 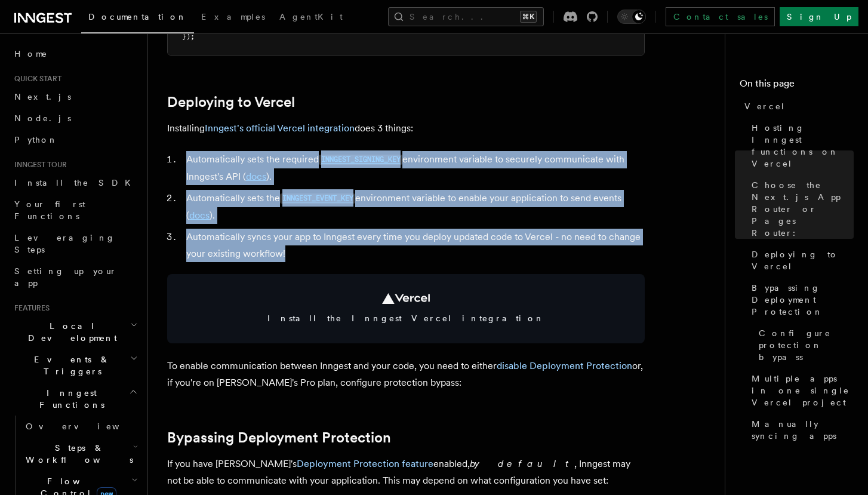 What do you see at coordinates (43, 97) in the screenshot?
I see `span: Next.js` at bounding box center [43, 97].